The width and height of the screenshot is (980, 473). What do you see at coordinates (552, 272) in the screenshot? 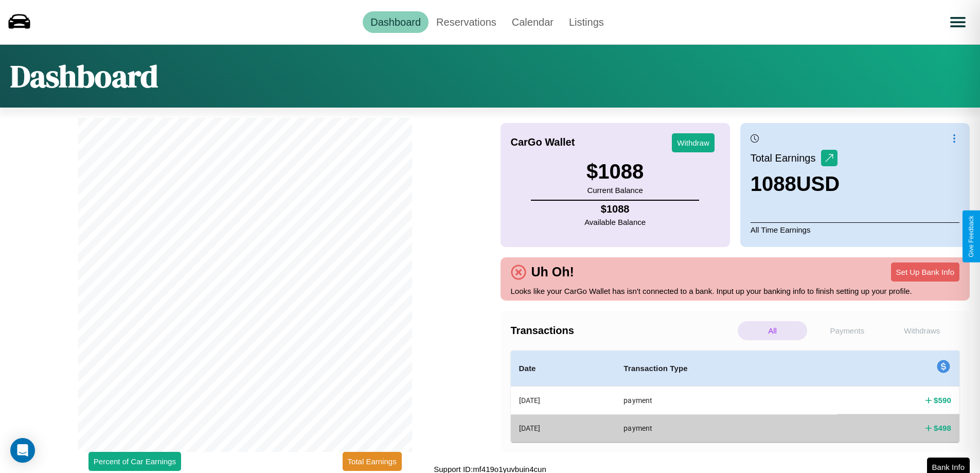
I see `h4: Uh Oh!` at bounding box center [552, 272].